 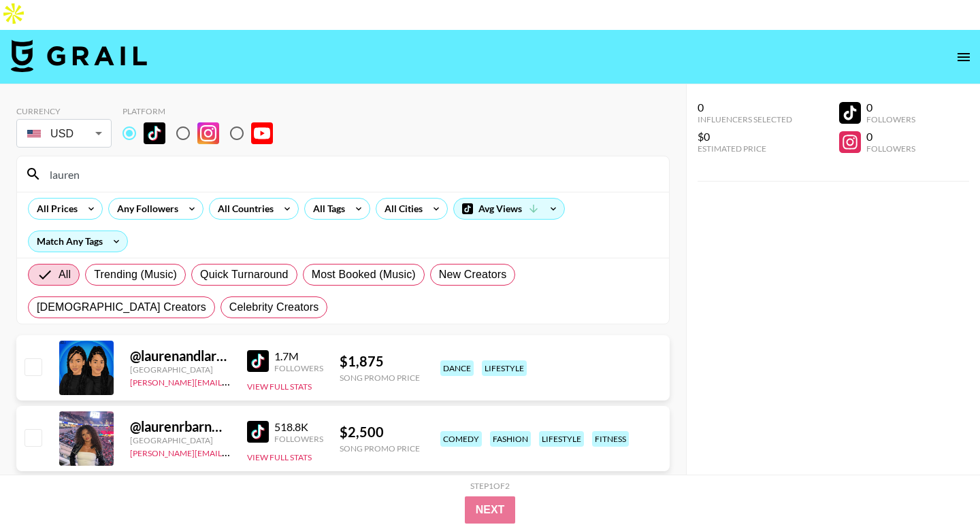 What do you see at coordinates (77, 242) in the screenshot?
I see `div: Match Any Tags` at bounding box center [77, 242].